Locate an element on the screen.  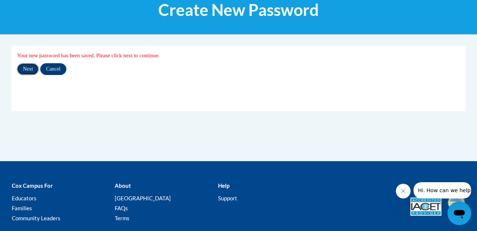
a: Educators is located at coordinates (24, 198).